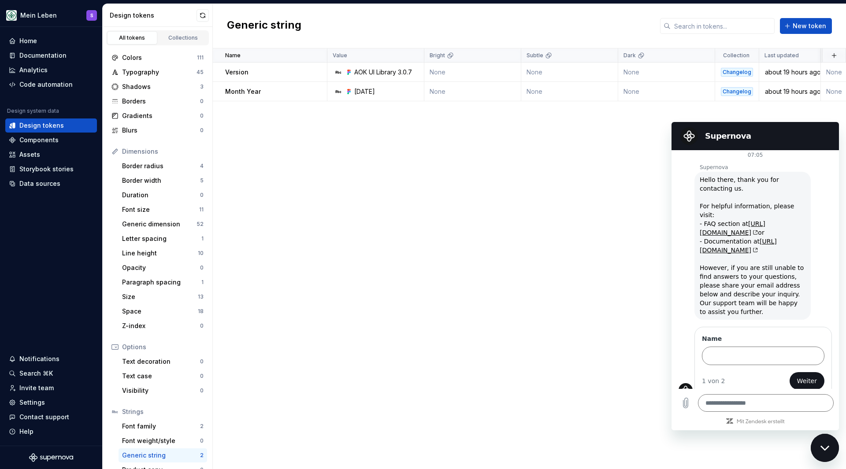  Describe the element at coordinates (92, 217) in the screenshot. I see `label: Name` at that location.